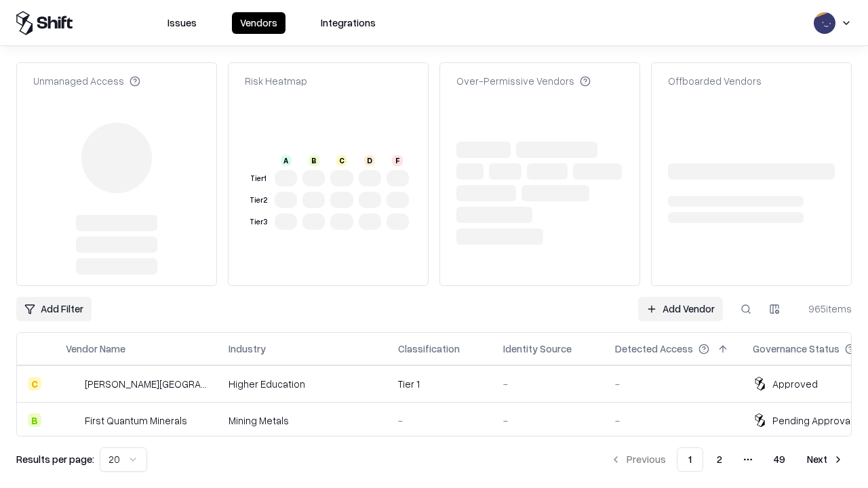 This screenshot has height=488, width=868. I want to click on div: F, so click(398, 161).